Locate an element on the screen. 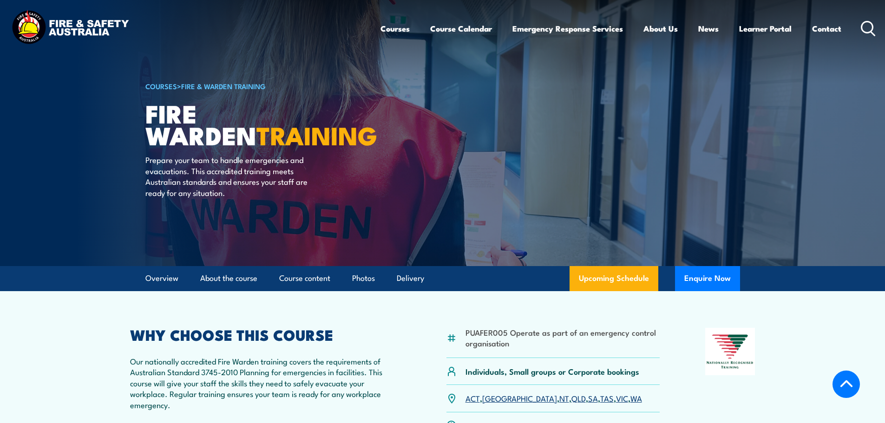 The height and width of the screenshot is (423, 885). p: Individuals, Small groups or Corporate bookings is located at coordinates (553, 371).